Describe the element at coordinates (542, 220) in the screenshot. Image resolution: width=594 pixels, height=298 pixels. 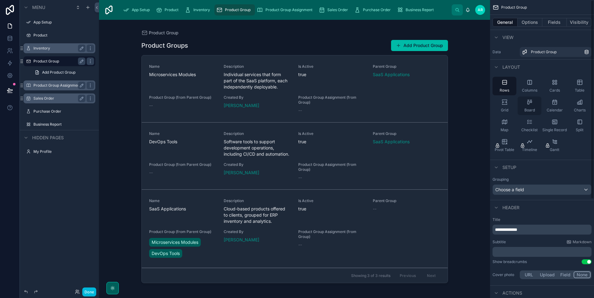
I see `label: Title` at that location.